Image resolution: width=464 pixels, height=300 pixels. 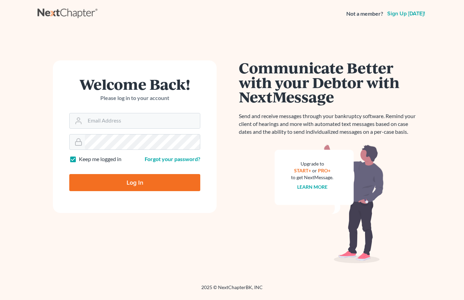 I want to click on a: START+, so click(x=303, y=170).